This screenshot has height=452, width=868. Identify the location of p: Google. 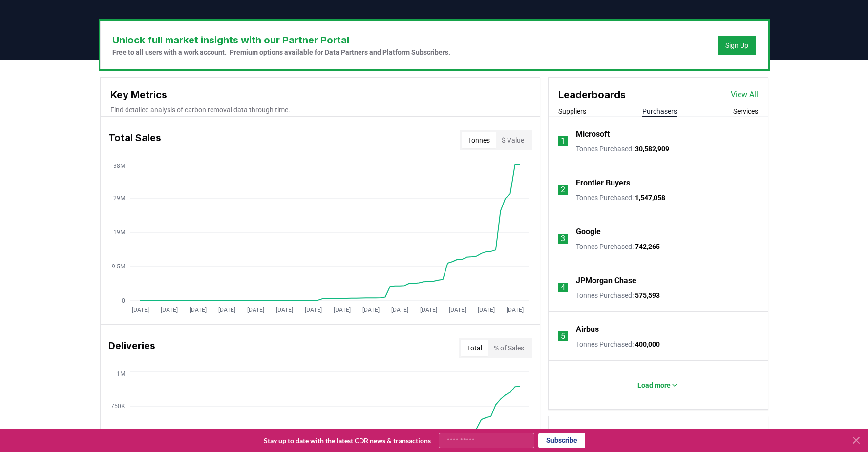
(588, 232).